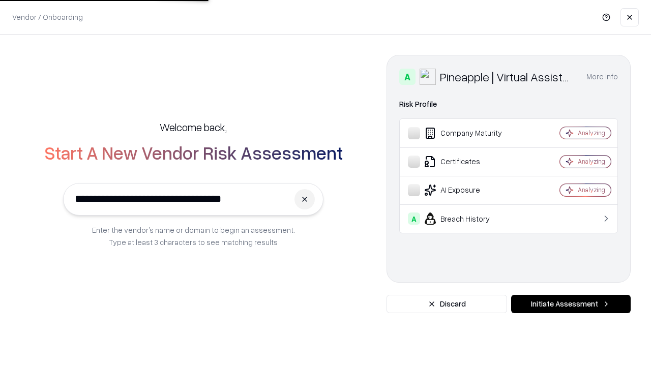 This screenshot has height=366, width=651. Describe the element at coordinates (193, 127) in the screenshot. I see `h5: Welcome back,` at that location.